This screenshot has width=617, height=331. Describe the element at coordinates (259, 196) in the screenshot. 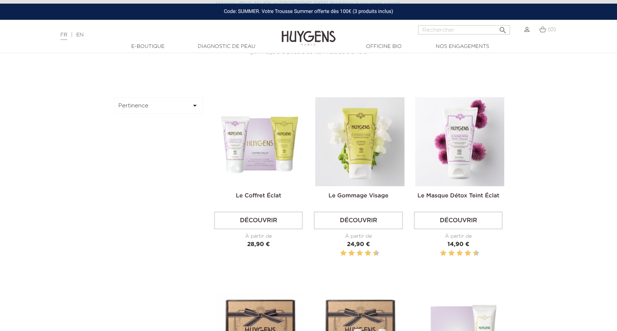

I see `a: Le Coffret Éclat` at that location.